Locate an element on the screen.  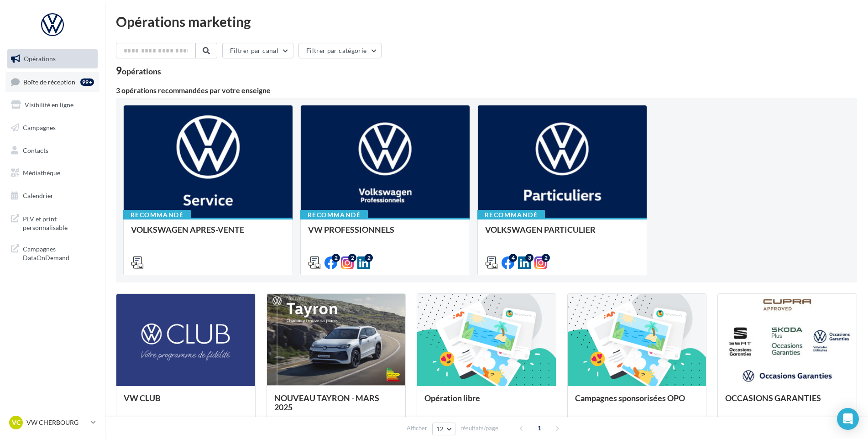
button: Filtrer par canal is located at coordinates (258, 51).